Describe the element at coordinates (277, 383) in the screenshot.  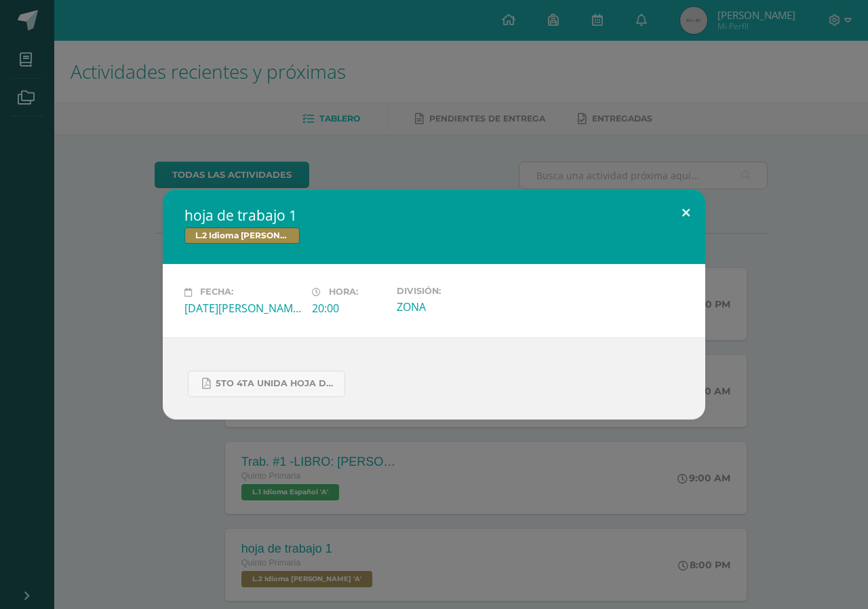
I see `span: 5to 4ta unida hoja de trabajo kaqchikel.pdf` at that location.